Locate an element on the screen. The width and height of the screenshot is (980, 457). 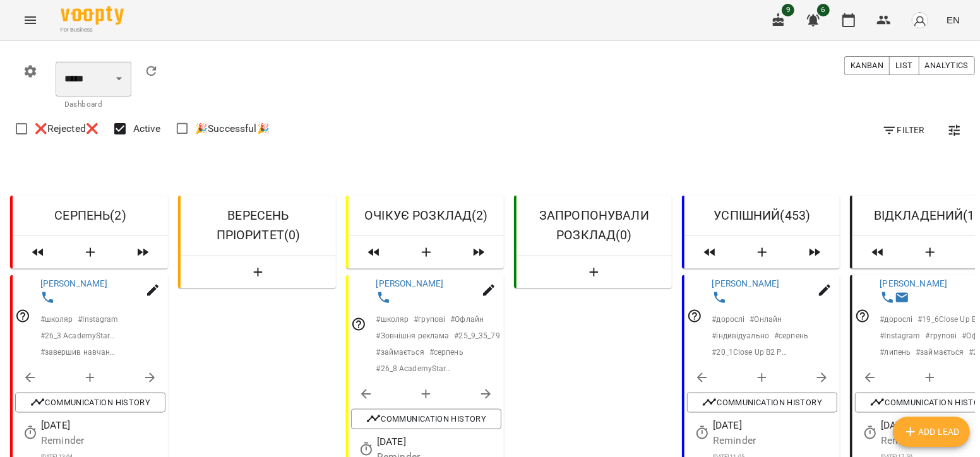
button: Menu is located at coordinates (30, 20).